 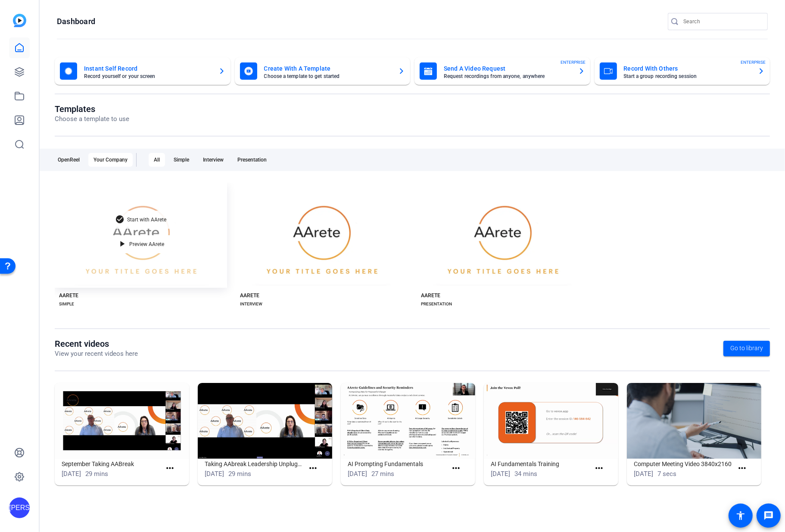 What do you see at coordinates (148, 76) in the screenshot?
I see `mat-card-subtitle: Record yourself or your screen` at bounding box center [148, 76].